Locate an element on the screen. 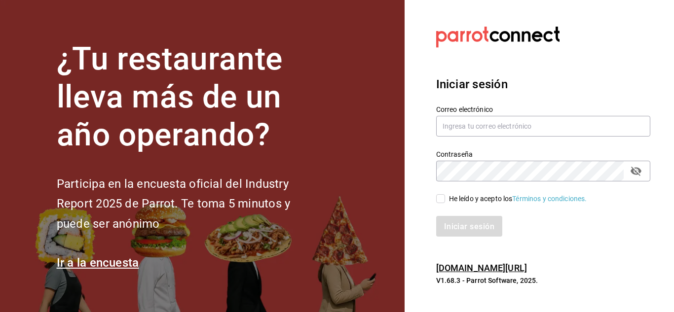 Image resolution: width=674 pixels, height=312 pixels. font: Términos y condiciones. is located at coordinates (549, 199).